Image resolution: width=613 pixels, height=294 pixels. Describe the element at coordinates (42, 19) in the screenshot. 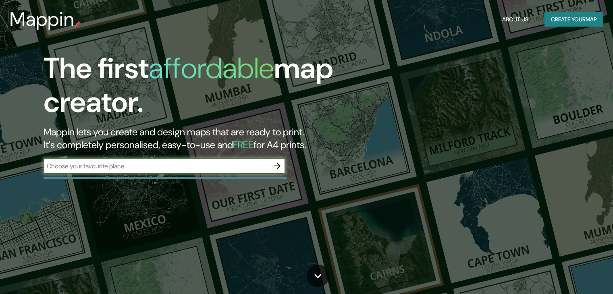

I see `h3: Mappin` at that location.